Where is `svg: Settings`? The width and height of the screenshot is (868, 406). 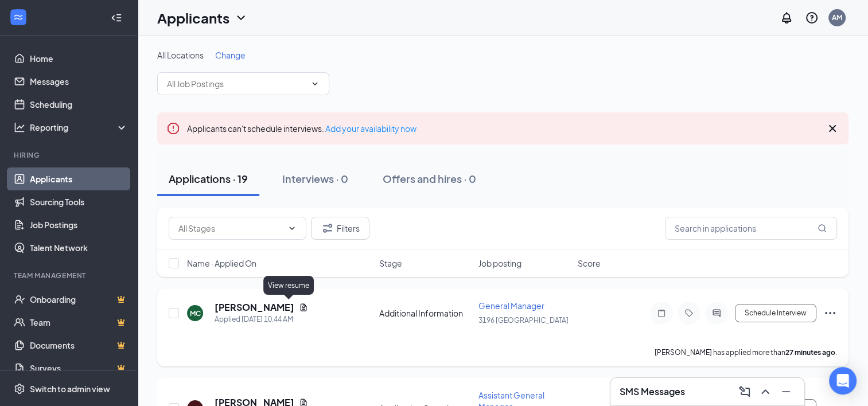 svg: Settings is located at coordinates (20, 389).